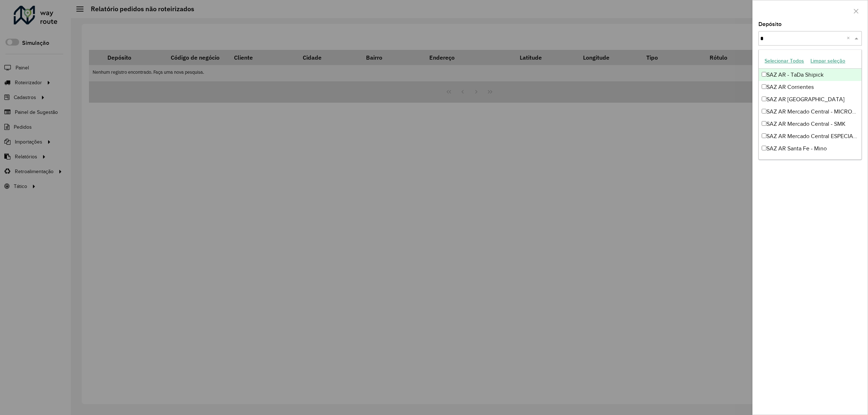  What do you see at coordinates (810, 124) in the screenshot?
I see `div: SAZ AR Mercado Central - SMK` at bounding box center [810, 124].